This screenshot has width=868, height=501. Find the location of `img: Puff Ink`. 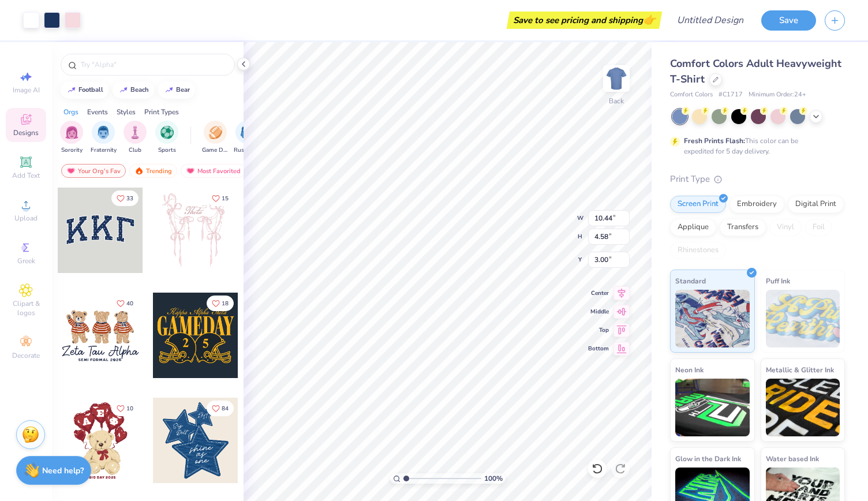

img: Puff Ink is located at coordinates (803, 318).